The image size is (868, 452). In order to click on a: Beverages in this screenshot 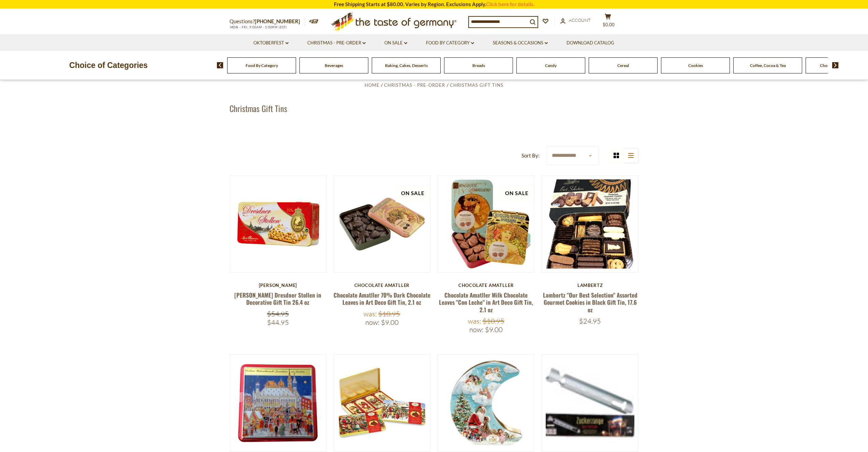, I will do `click(334, 65)`.